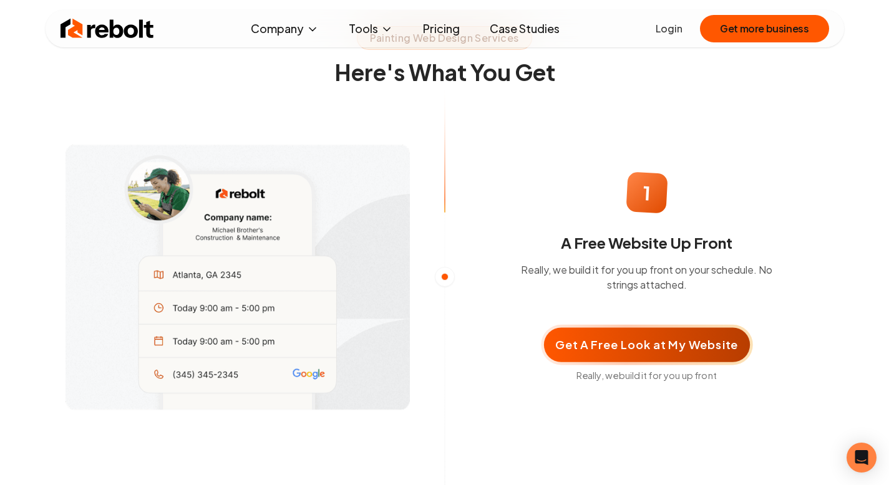 This screenshot has height=485, width=889. I want to click on button: Tools, so click(371, 29).